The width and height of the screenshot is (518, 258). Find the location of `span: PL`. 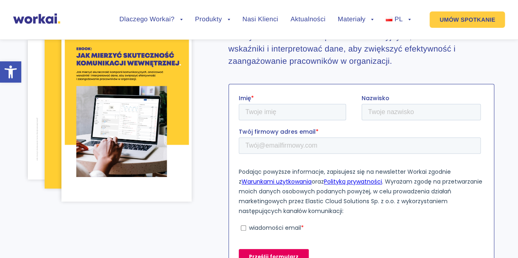

span: PL is located at coordinates (398, 19).